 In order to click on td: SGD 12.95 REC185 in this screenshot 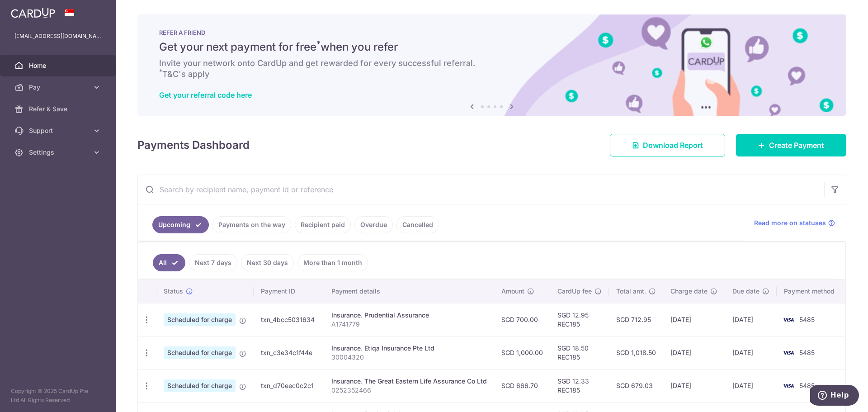, I will do `click(580, 320)`.